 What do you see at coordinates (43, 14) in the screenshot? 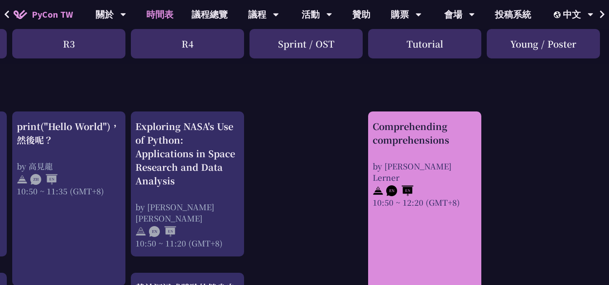
I see `a: PyCon TW` at bounding box center [43, 14].